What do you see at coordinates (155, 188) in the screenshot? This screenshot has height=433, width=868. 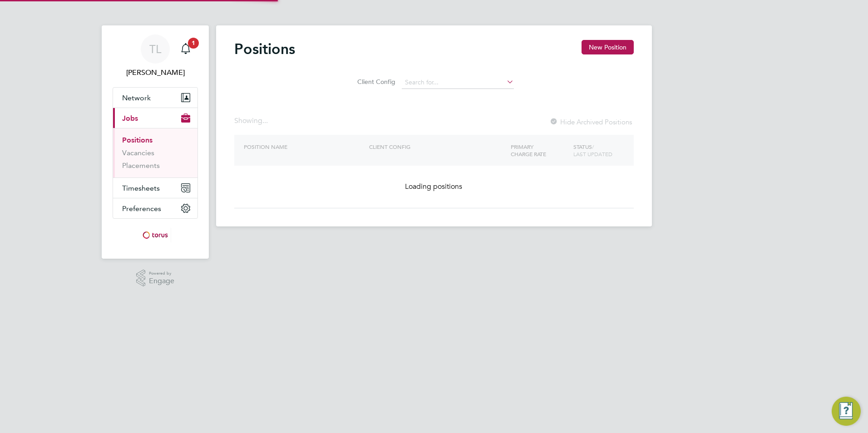 I see `button: Timesheets` at bounding box center [155, 188].